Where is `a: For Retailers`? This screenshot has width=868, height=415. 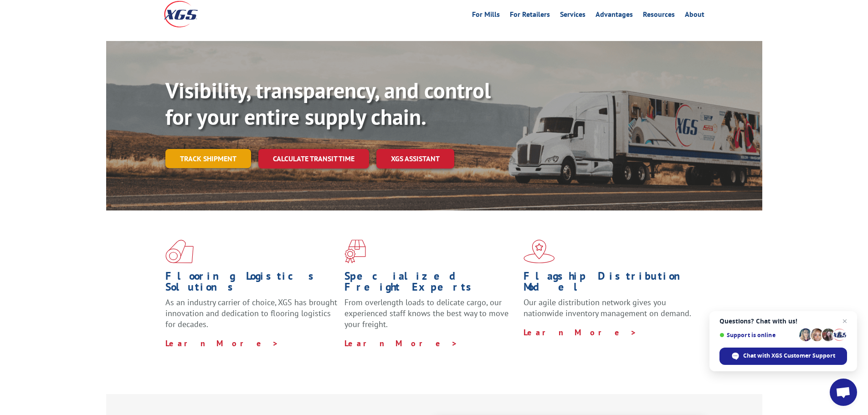 a: For Retailers is located at coordinates (530, 16).